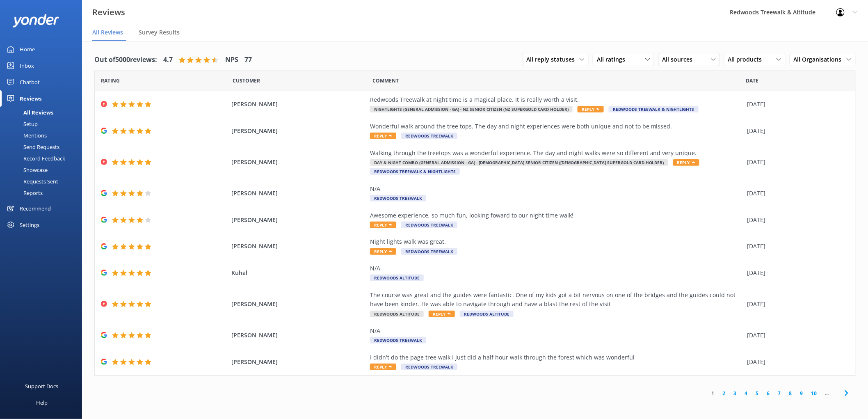  Describe the element at coordinates (27, 49) in the screenshot. I see `div: Home` at that location.